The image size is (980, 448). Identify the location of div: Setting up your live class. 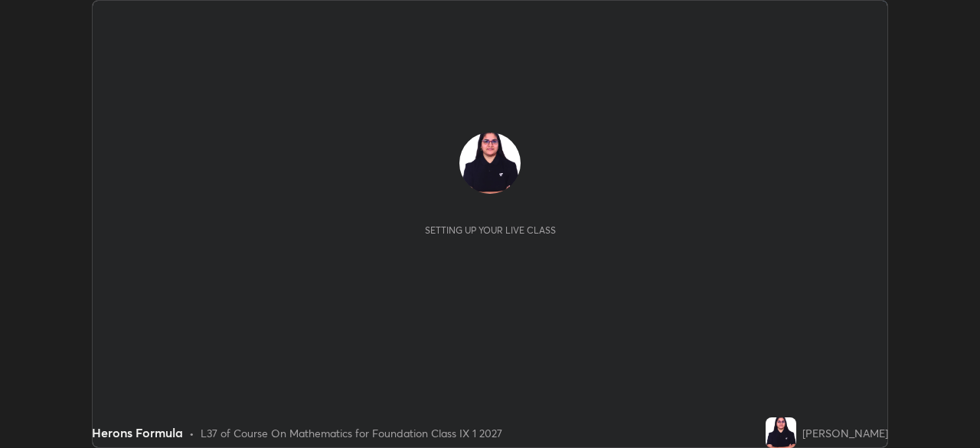
(490, 230).